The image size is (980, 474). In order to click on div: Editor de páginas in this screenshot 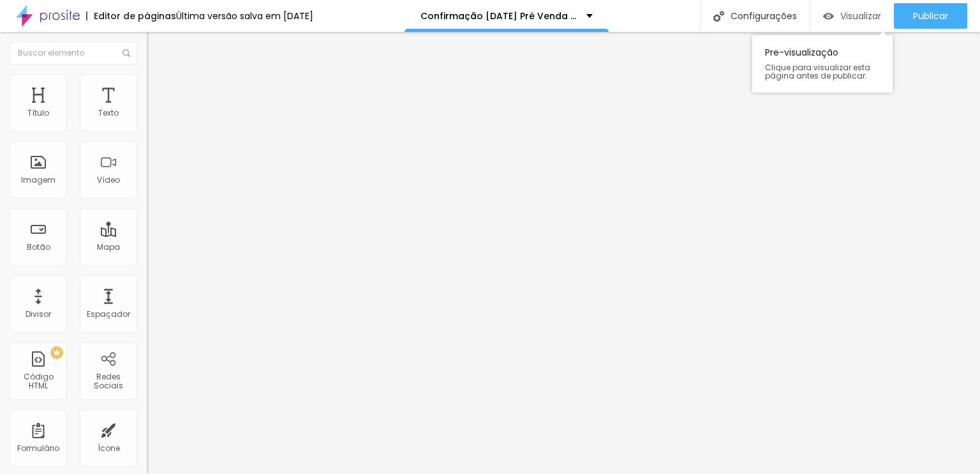, I will do `click(131, 16)`.